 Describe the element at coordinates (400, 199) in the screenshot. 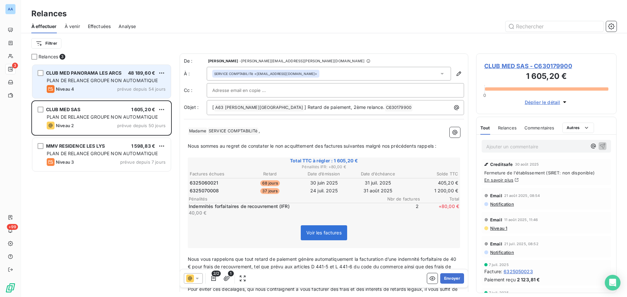

I see `span: Nbr de factures` at that location.